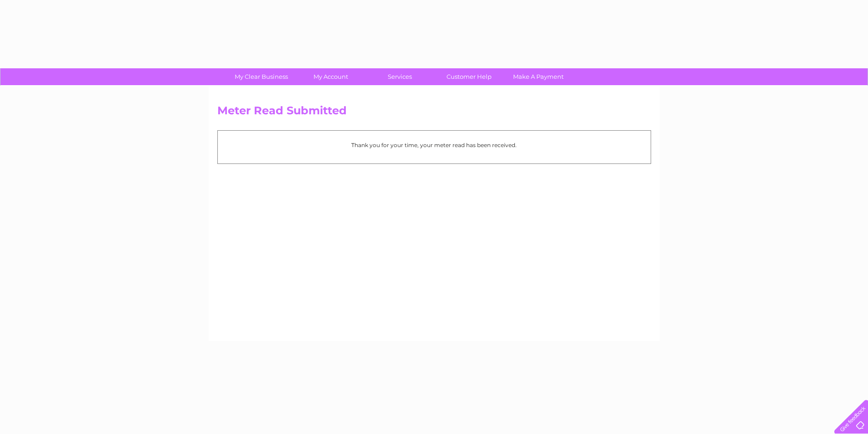 This screenshot has height=434, width=868. I want to click on a: Customer Help, so click(468, 77).